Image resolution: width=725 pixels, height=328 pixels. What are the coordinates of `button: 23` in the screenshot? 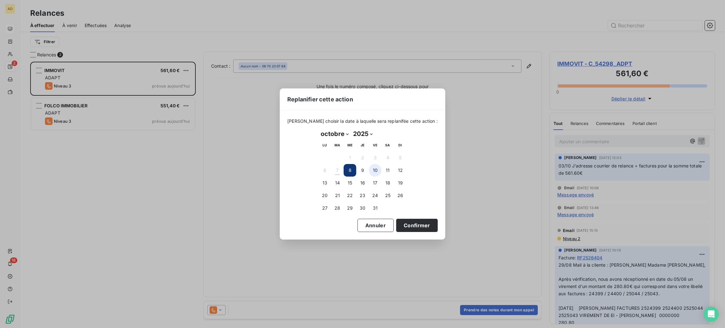 It's located at (362, 195).